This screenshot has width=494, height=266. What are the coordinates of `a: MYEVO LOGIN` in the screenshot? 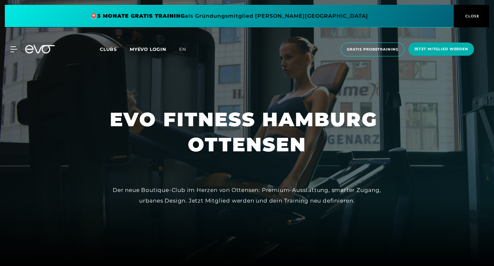 It's located at (148, 49).